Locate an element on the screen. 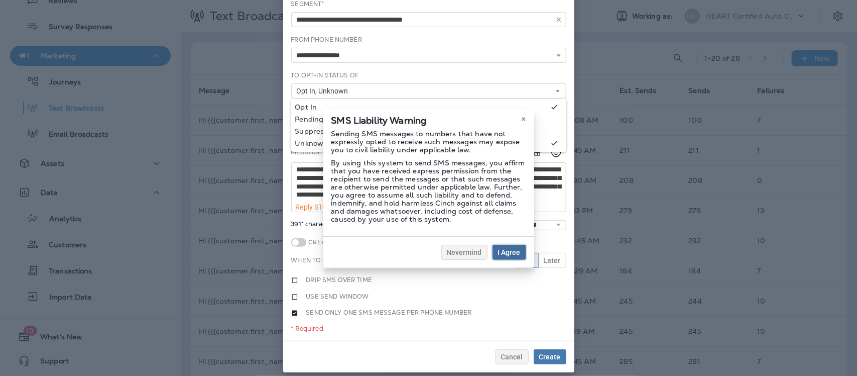 The width and height of the screenshot is (857, 376). span: I Agree is located at coordinates (509, 252).